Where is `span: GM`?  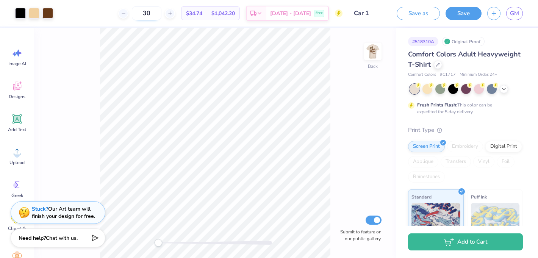
span: GM is located at coordinates (514, 13).